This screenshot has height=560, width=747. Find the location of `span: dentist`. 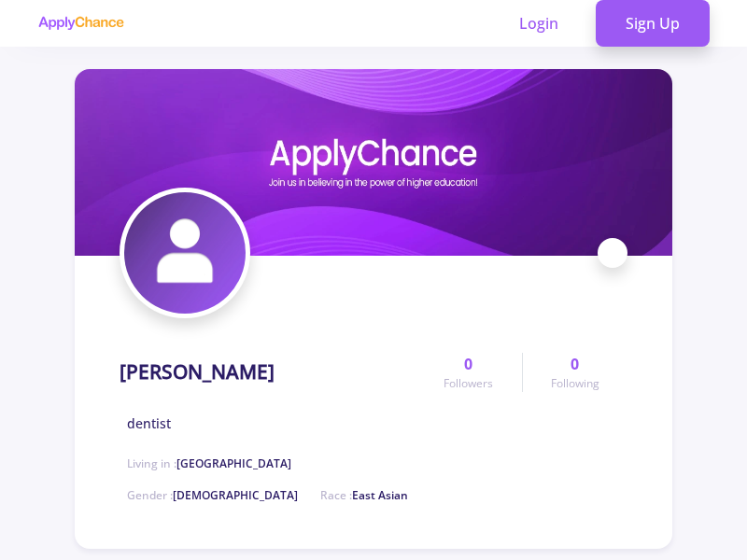

span: dentist is located at coordinates (149, 422).